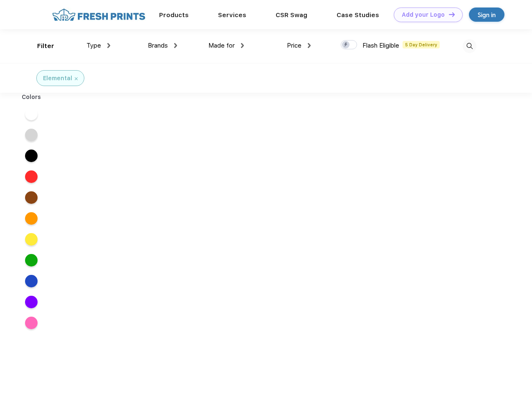  Describe the element at coordinates (58, 78) in the screenshot. I see `div: Elemental` at that location.